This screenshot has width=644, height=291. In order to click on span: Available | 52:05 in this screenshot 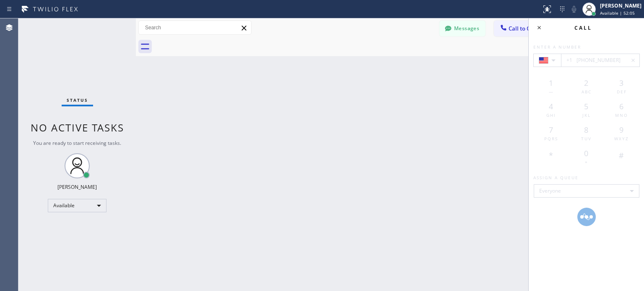, I will do `click(617, 13)`.